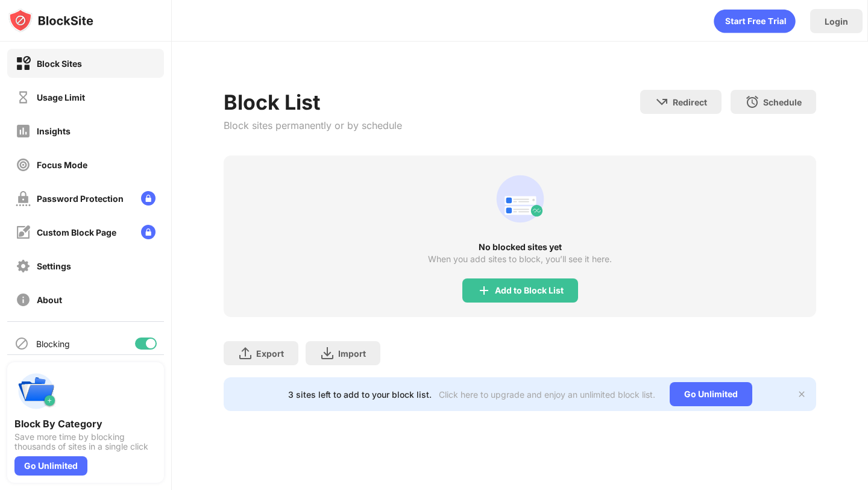 The width and height of the screenshot is (868, 490). Describe the element at coordinates (835, 21) in the screenshot. I see `div: Login` at that location.